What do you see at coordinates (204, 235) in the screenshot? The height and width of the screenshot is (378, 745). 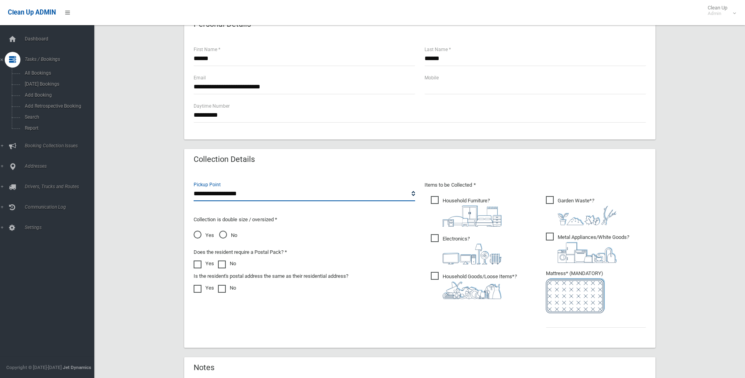 I see `span: Yes` at bounding box center [204, 235].